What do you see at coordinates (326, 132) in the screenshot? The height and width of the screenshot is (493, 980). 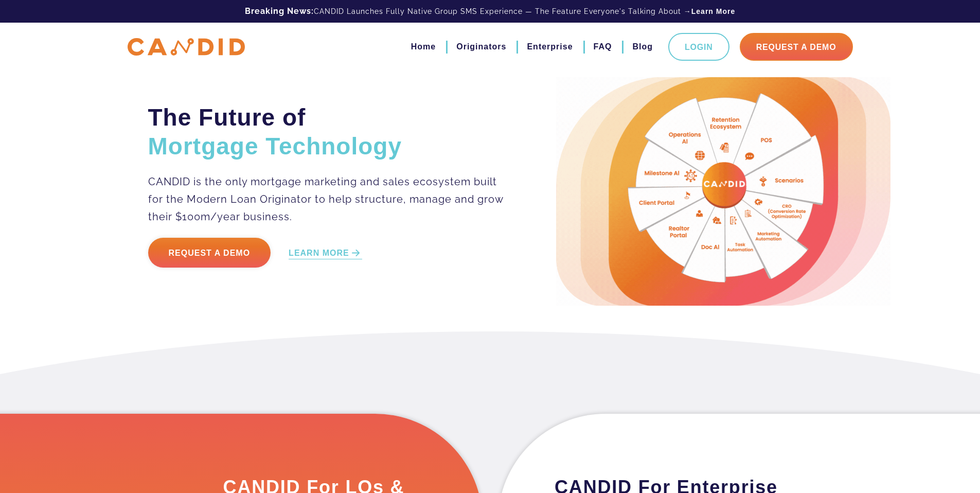 I see `h2: The Future of` at bounding box center [326, 132].